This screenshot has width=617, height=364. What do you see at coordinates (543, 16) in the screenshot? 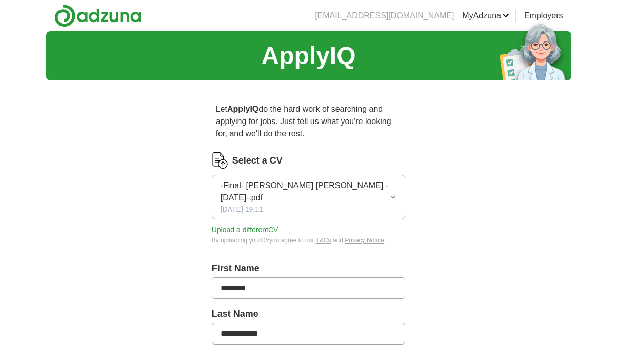
I see `a: Employers` at bounding box center [543, 16].